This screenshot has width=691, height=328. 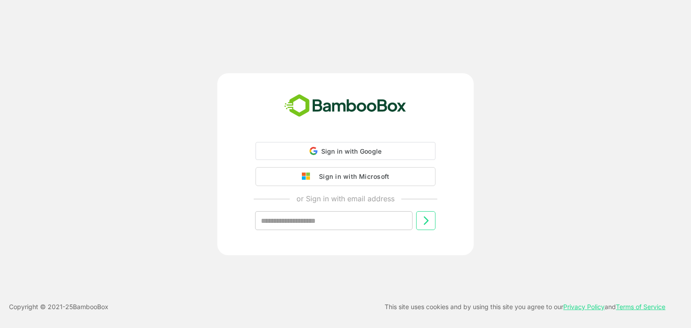 What do you see at coordinates (584, 307) in the screenshot?
I see `a: Privacy Policy` at bounding box center [584, 307].